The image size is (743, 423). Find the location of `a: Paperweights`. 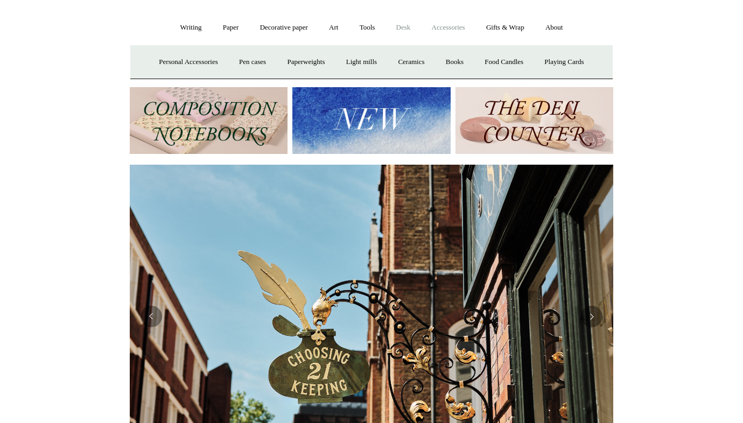

a: Paperweights is located at coordinates (306, 62).